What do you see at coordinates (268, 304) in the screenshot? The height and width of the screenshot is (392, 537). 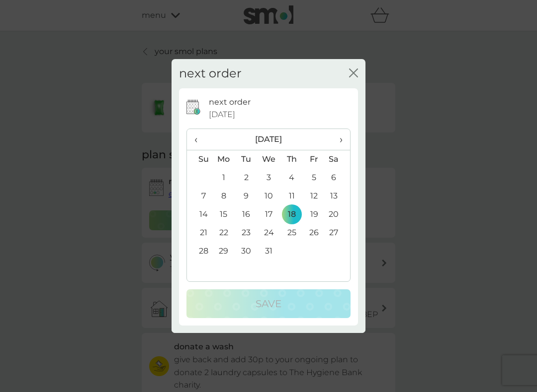 I see `button: Save` at bounding box center [268, 304].